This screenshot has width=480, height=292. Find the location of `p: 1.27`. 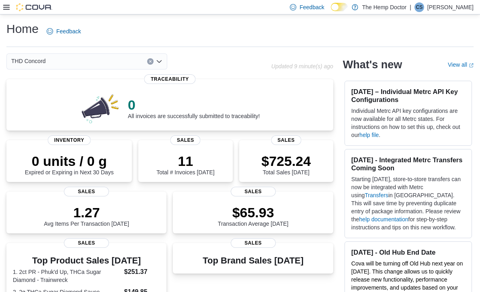

p: 1.27 is located at coordinates (86, 213).